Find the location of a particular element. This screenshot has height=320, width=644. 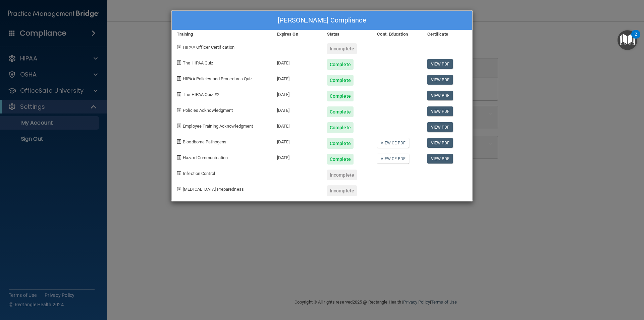

div: Certificate is located at coordinates (447, 34).